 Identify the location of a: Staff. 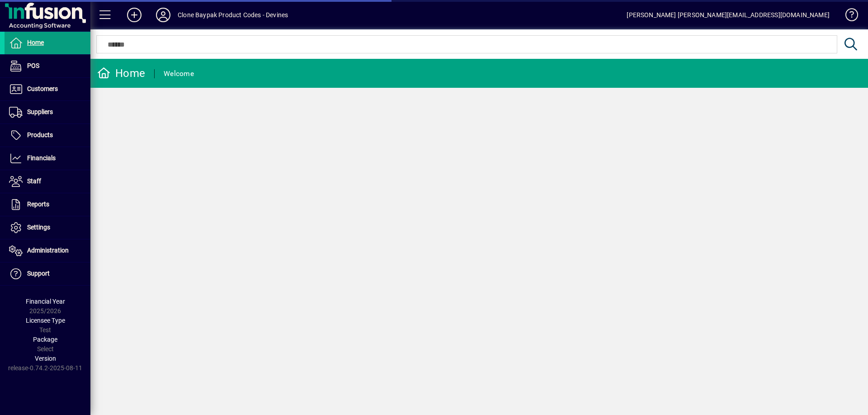
(48, 181).